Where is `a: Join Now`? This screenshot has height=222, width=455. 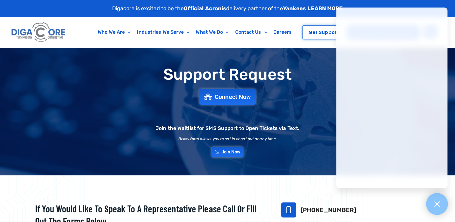 a: Join Now is located at coordinates (228, 152).